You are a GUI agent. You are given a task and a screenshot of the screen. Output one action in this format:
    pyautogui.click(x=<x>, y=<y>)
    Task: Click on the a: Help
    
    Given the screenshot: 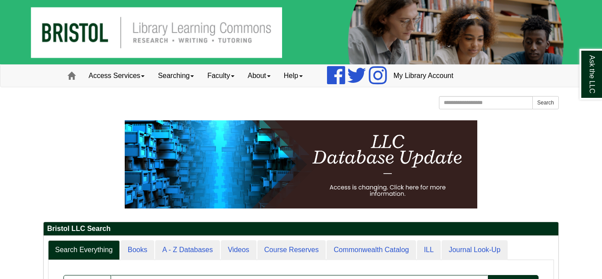 What is the action you would take?
    pyautogui.click(x=293, y=76)
    